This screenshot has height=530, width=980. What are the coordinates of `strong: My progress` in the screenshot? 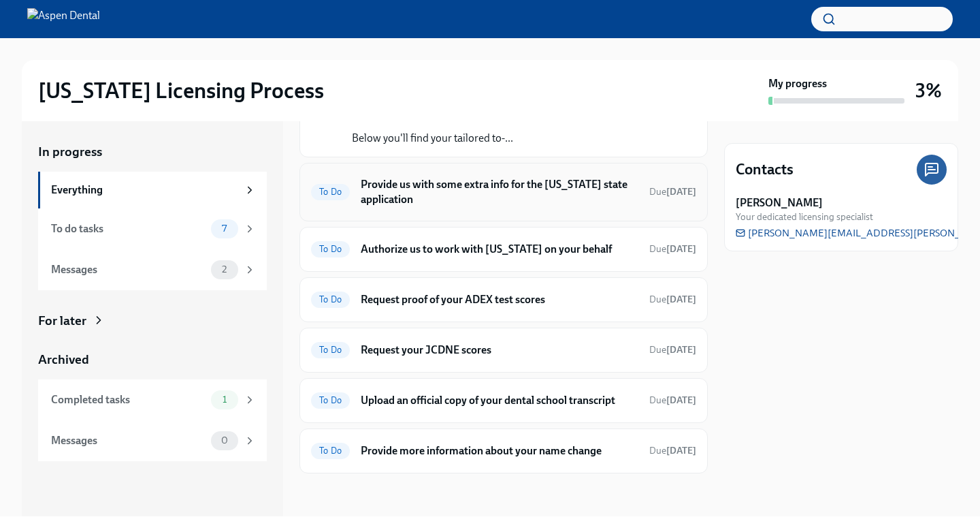 It's located at (798, 83).